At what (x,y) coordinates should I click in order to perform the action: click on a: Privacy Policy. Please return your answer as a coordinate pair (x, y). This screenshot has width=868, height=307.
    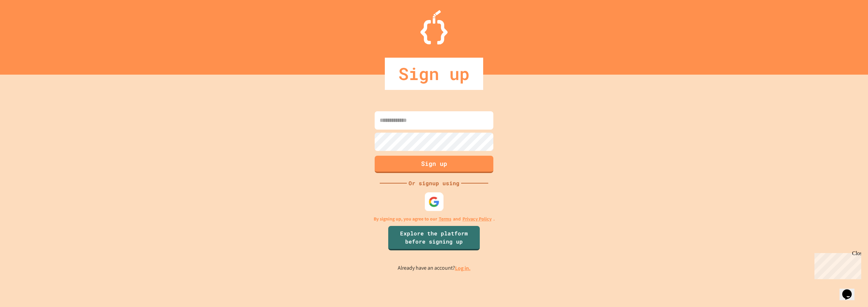
    Looking at the image, I should click on (477, 219).